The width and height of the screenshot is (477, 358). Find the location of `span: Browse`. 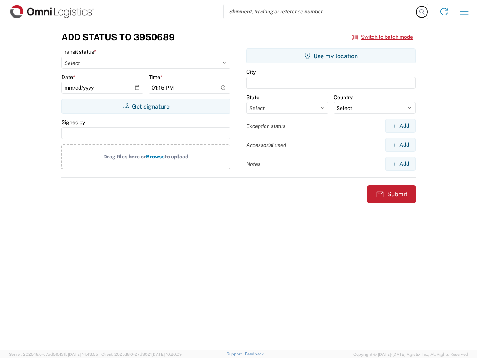

span: Browse is located at coordinates (155, 156).